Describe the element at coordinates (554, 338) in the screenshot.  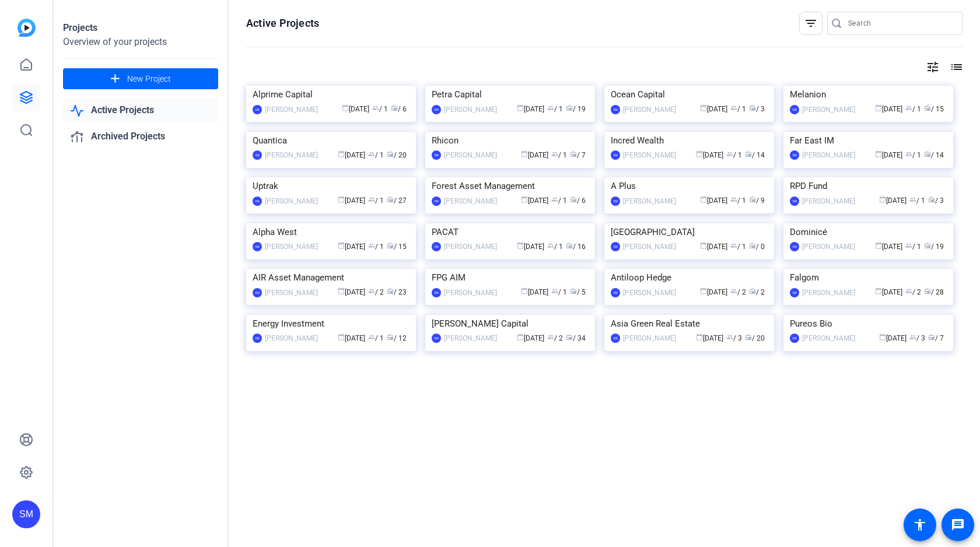
I see `span: / 2` at that location.